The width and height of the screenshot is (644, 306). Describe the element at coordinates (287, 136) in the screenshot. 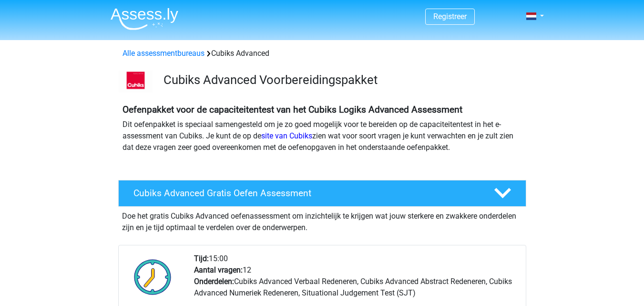

I see `a: site van Cubiks` at that location.